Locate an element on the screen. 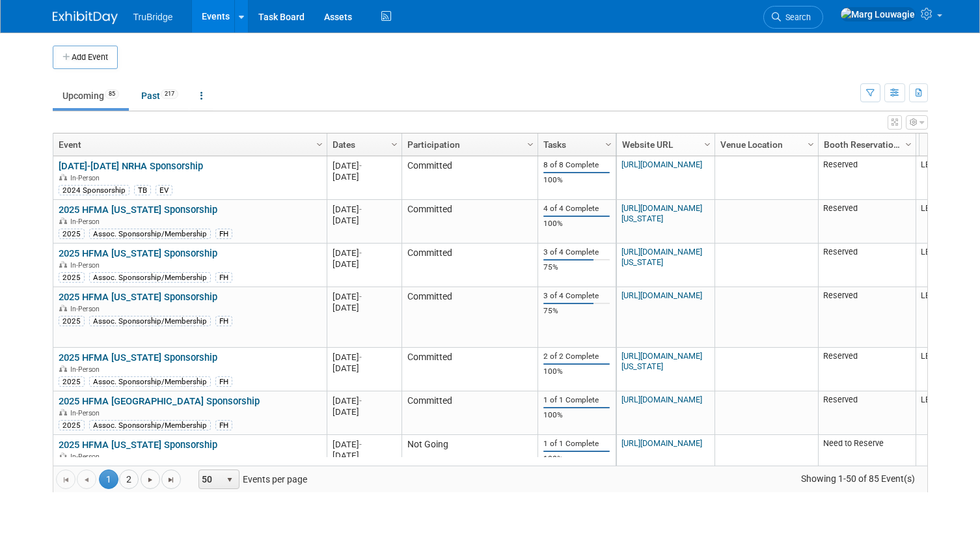  td: Not Going is located at coordinates (469, 457).